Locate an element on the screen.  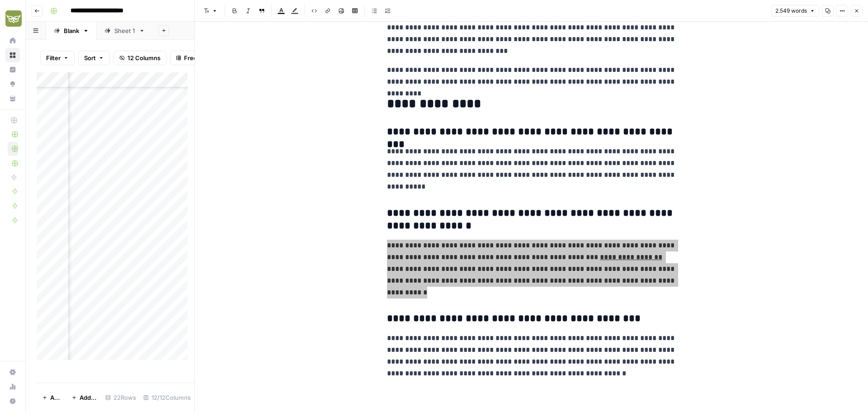
a: Your Data is located at coordinates (12, 99).